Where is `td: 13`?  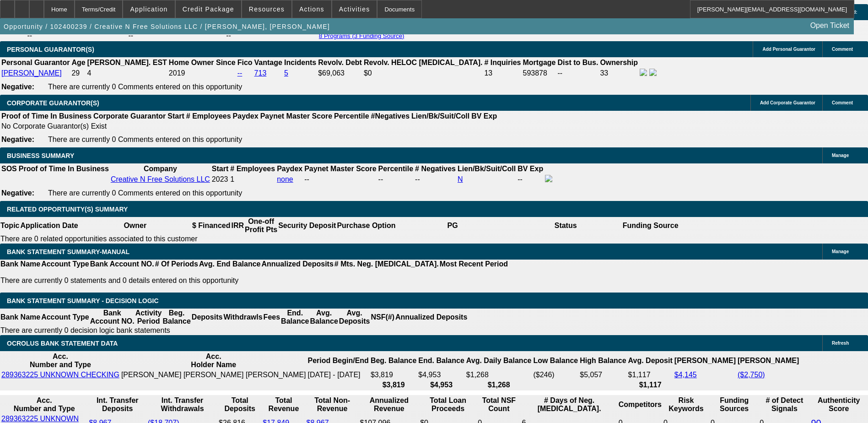
td: 13 is located at coordinates (502, 73).